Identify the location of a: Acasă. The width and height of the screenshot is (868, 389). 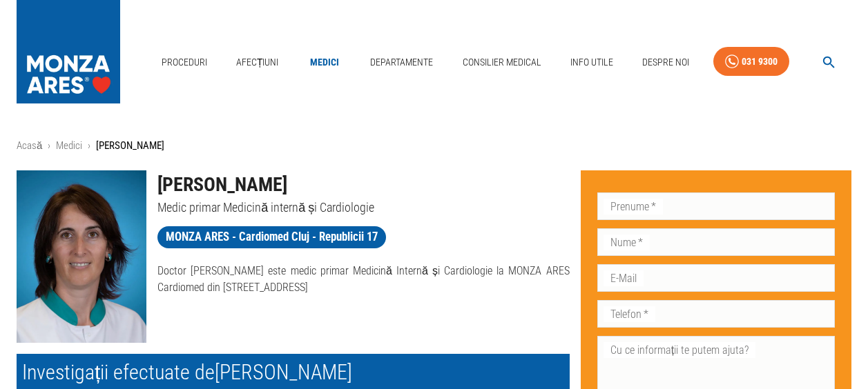
(29, 145).